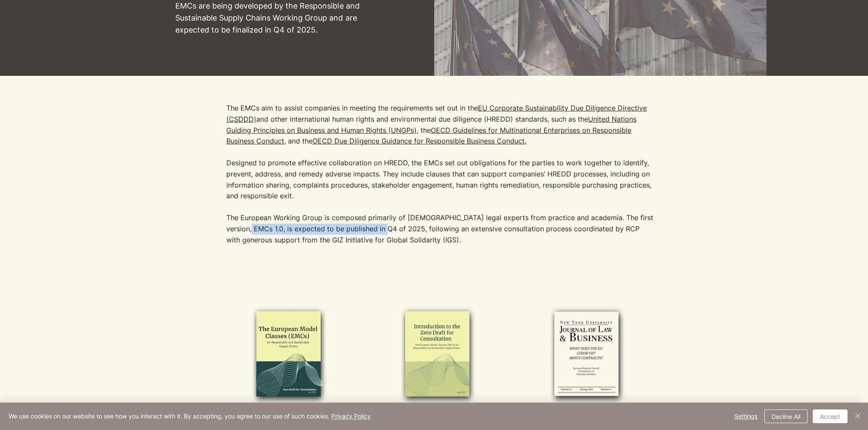 Image resolution: width=868 pixels, height=430 pixels. Describe the element at coordinates (858, 416) in the screenshot. I see `button: Close` at that location.